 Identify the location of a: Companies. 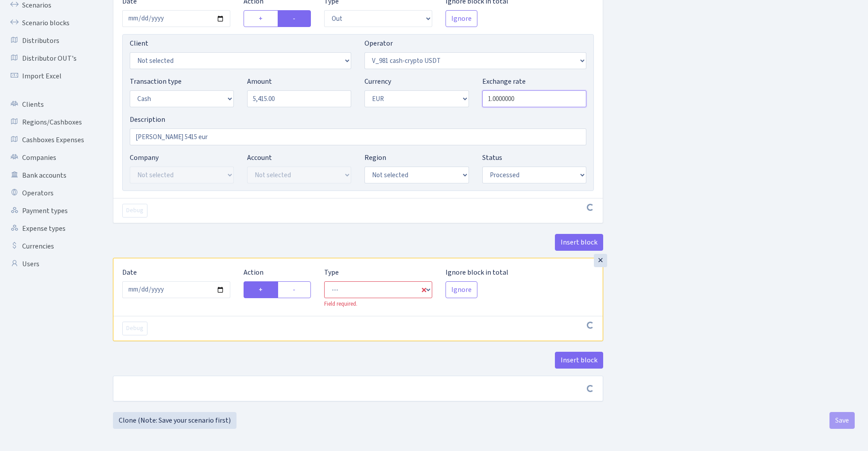
(49, 158).